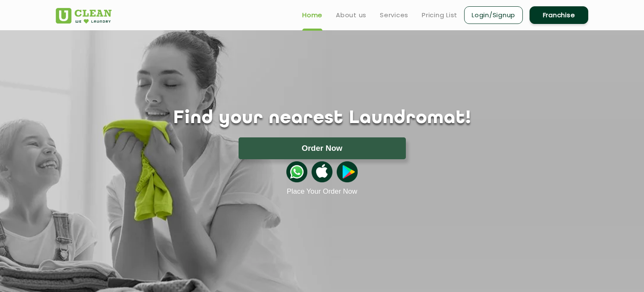 The width and height of the screenshot is (644, 292). Describe the element at coordinates (322, 172) in the screenshot. I see `img: apple-icon.png` at that location.